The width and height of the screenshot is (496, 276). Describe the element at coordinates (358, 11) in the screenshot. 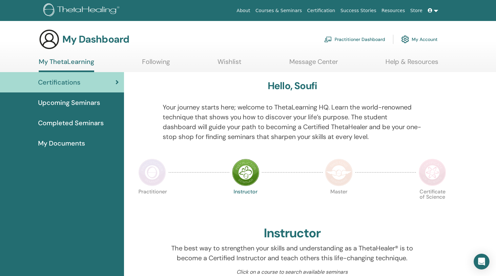

I see `a: Success Stories` at that location.